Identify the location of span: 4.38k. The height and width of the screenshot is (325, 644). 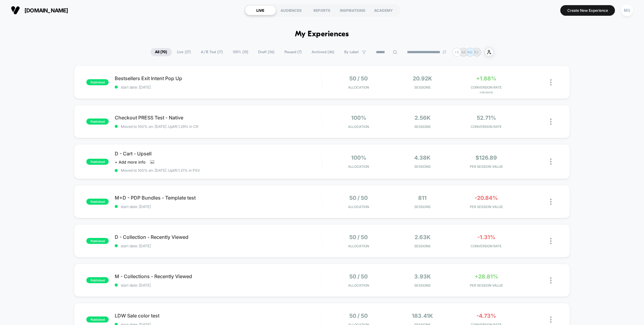
(423, 158).